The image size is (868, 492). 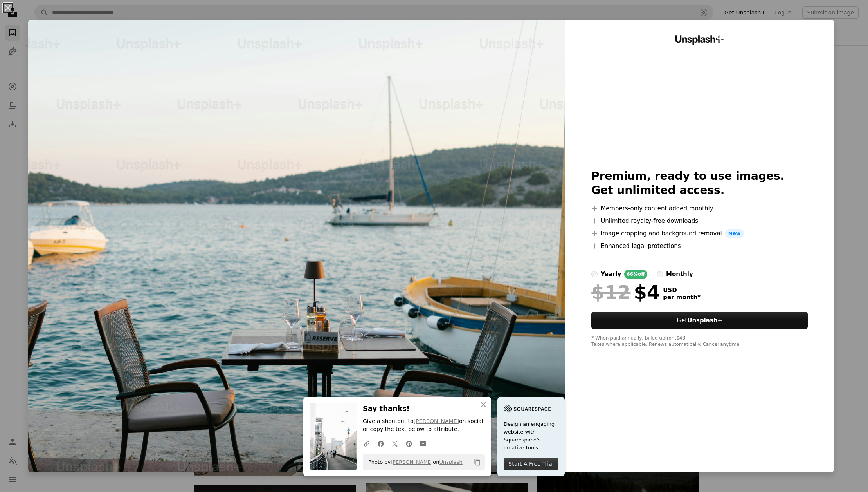 What do you see at coordinates (478, 462) in the screenshot?
I see `button: Copy to clipboard` at bounding box center [478, 462].